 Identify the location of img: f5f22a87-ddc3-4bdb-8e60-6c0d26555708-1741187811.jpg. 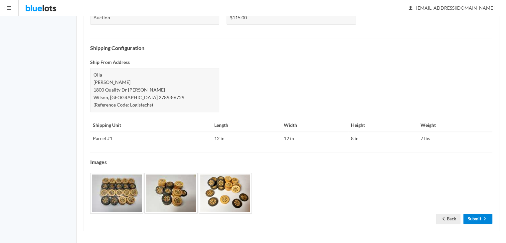
(225, 193).